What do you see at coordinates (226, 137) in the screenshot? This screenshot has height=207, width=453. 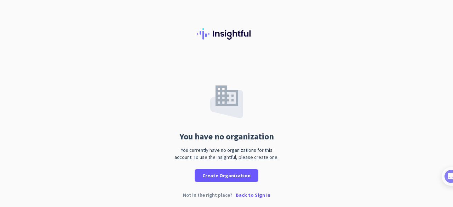 I see `div: You have no organization` at bounding box center [226, 137].